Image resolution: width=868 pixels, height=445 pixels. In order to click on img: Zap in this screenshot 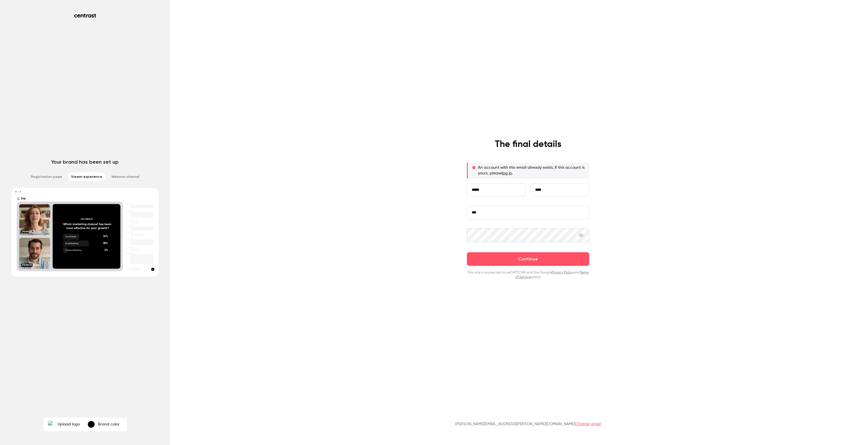, I will do `click(51, 425)`.